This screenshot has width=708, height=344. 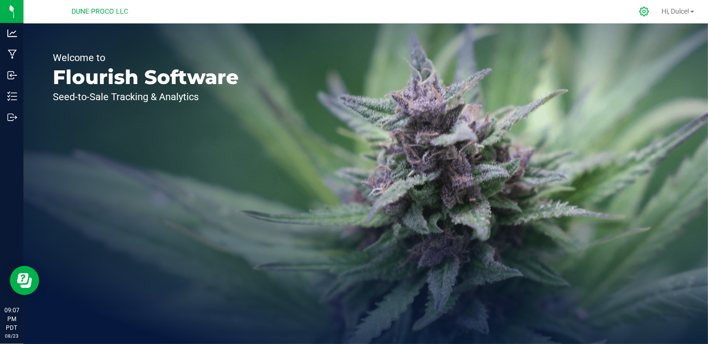 What do you see at coordinates (12, 75) in the screenshot?
I see `inline-svg: Inbound` at bounding box center [12, 75].